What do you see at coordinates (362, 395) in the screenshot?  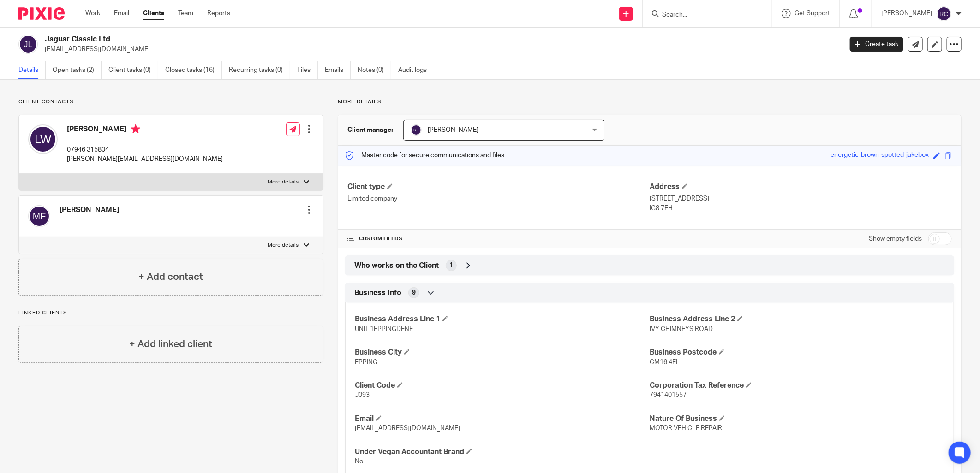 I see `span: J093` at bounding box center [362, 395].